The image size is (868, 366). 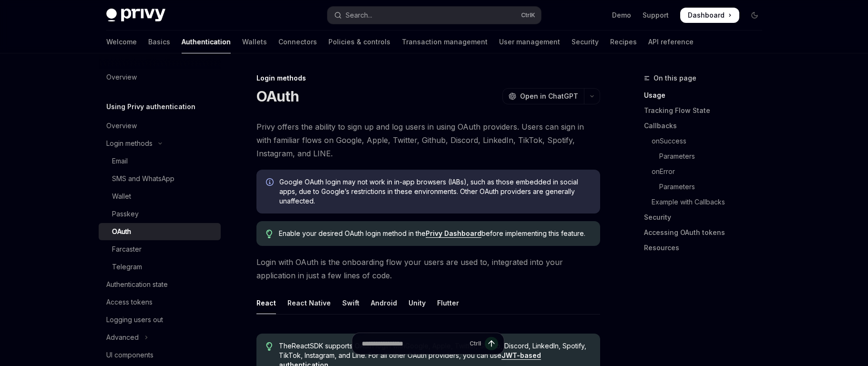 What do you see at coordinates (359, 15) in the screenshot?
I see `div: Search...` at bounding box center [359, 15].